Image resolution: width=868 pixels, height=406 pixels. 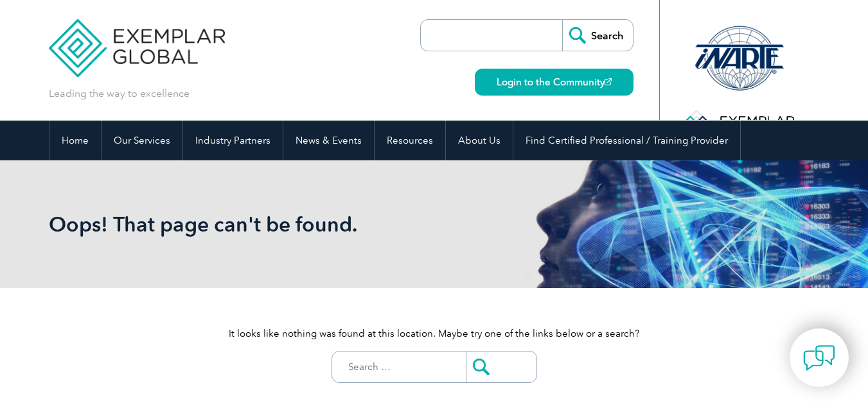 I want to click on h1: Oops! That page can't be found., so click(x=296, y=224).